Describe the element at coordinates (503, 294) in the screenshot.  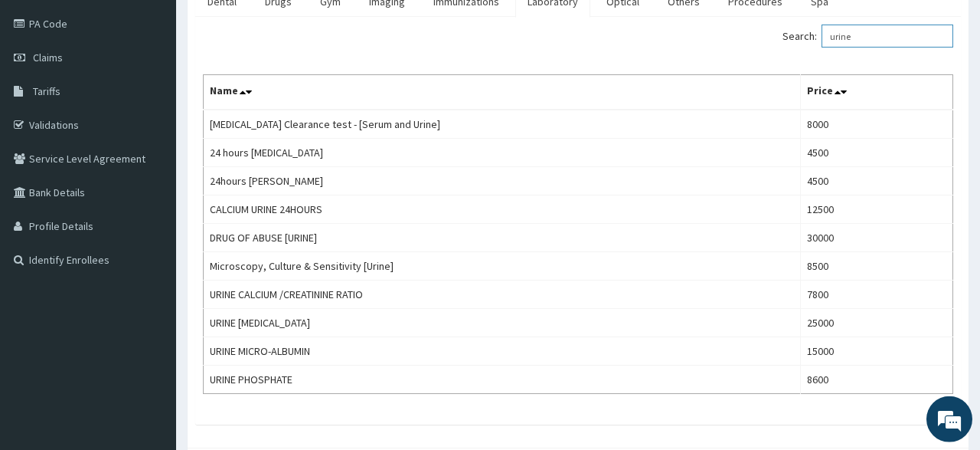
I see `td: URINE CALCIUM /CREATININE RATIO` at that location.